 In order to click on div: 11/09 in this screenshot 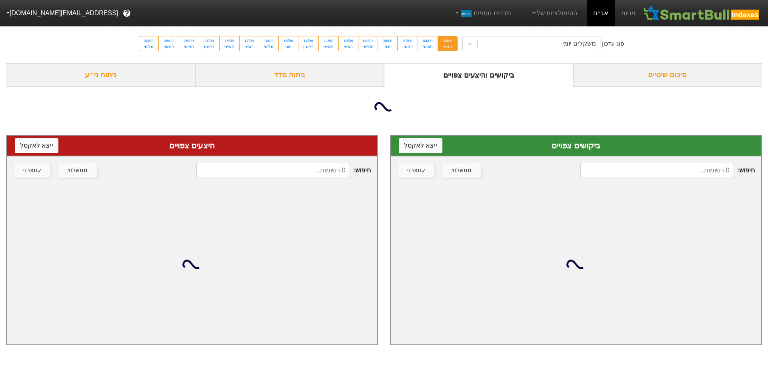, I will do `click(328, 41)`.